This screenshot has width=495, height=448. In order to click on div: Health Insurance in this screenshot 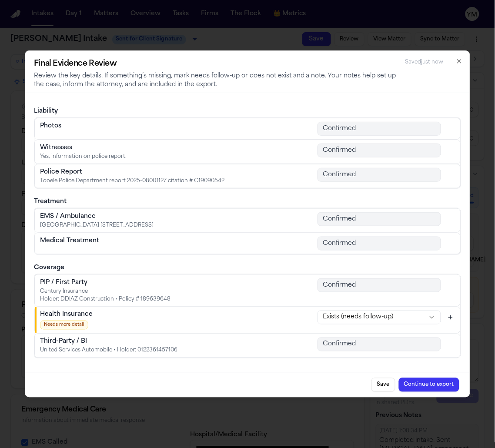, I will do `click(66, 315)`.